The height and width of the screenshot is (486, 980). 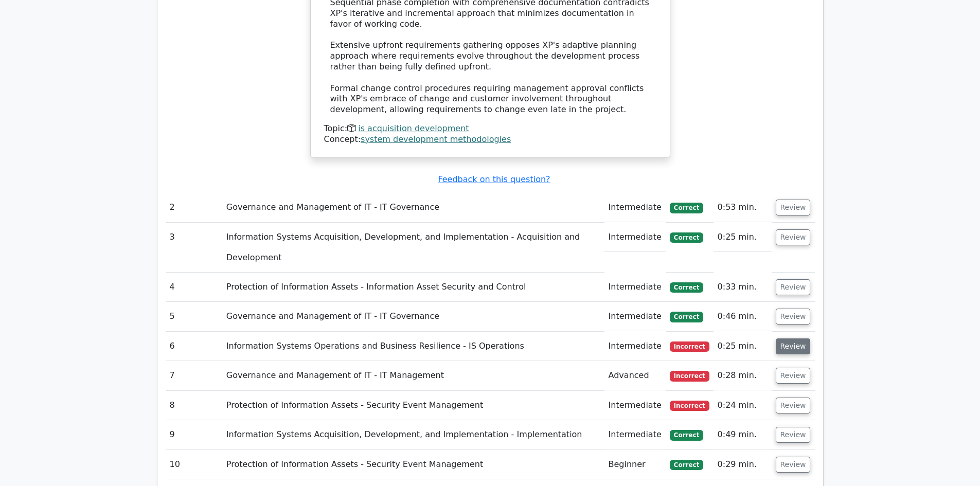 I want to click on div: Concept:, so click(x=490, y=139).